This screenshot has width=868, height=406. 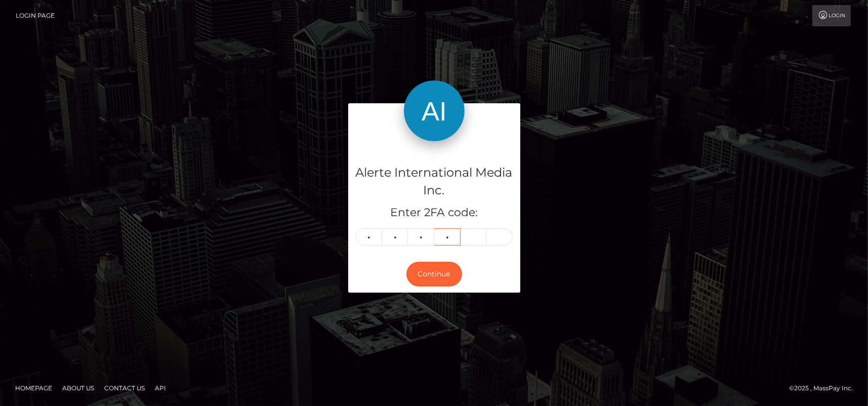 What do you see at coordinates (35, 16) in the screenshot?
I see `a: Login Page` at bounding box center [35, 16].